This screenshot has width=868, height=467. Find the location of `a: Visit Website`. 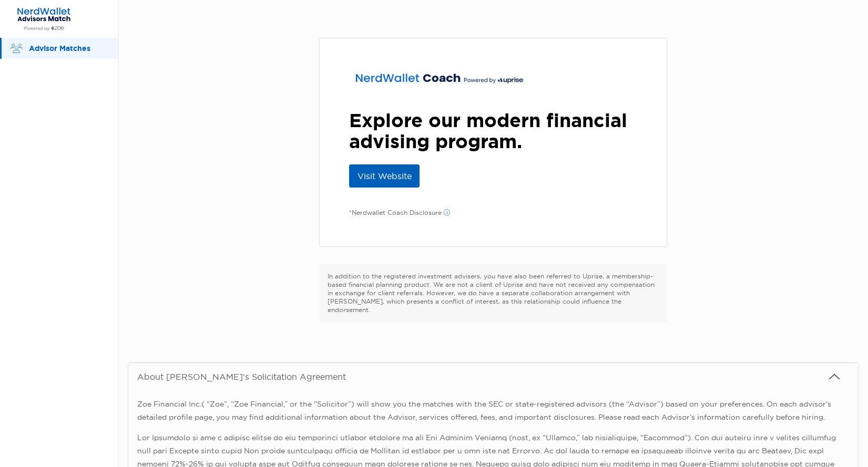

a: Visit Website is located at coordinates (384, 176).